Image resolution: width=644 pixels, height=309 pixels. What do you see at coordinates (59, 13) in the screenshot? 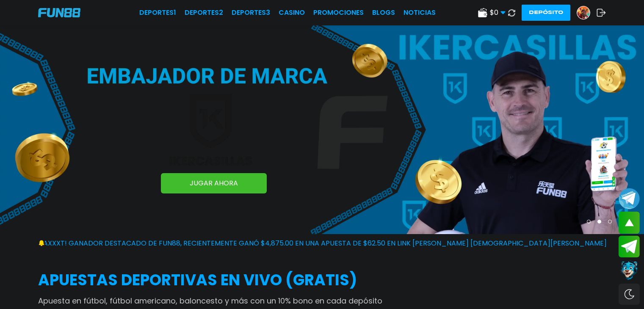
I see `img: Company Logo` at bounding box center [59, 13].